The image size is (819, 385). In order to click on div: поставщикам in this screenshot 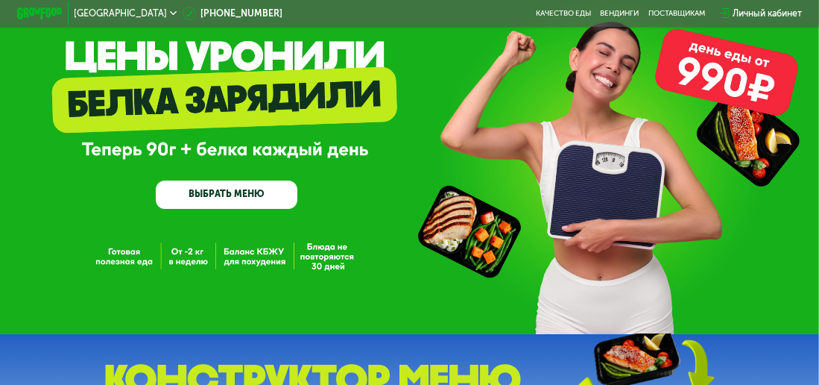, I will do `click(677, 13)`.